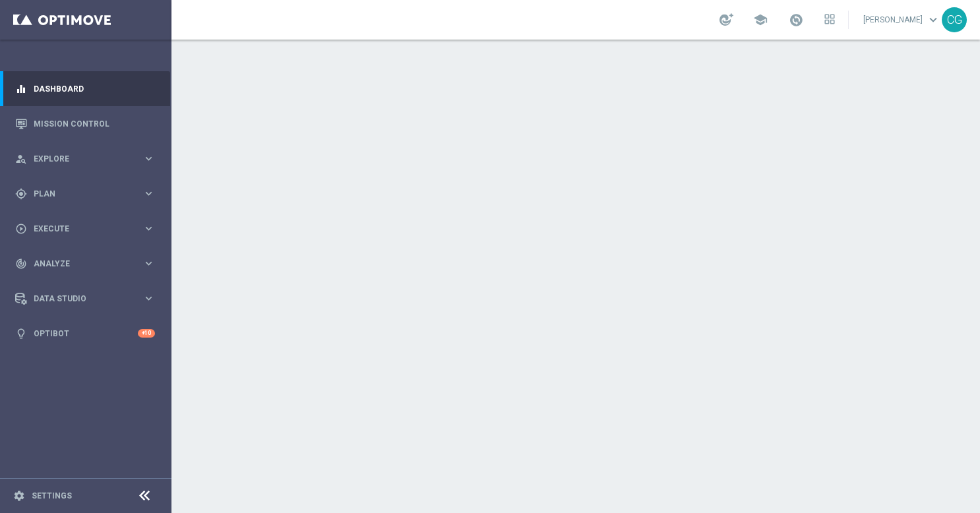 This screenshot has height=513, width=980. Describe the element at coordinates (94, 88) in the screenshot. I see `a: Dashboard` at that location.